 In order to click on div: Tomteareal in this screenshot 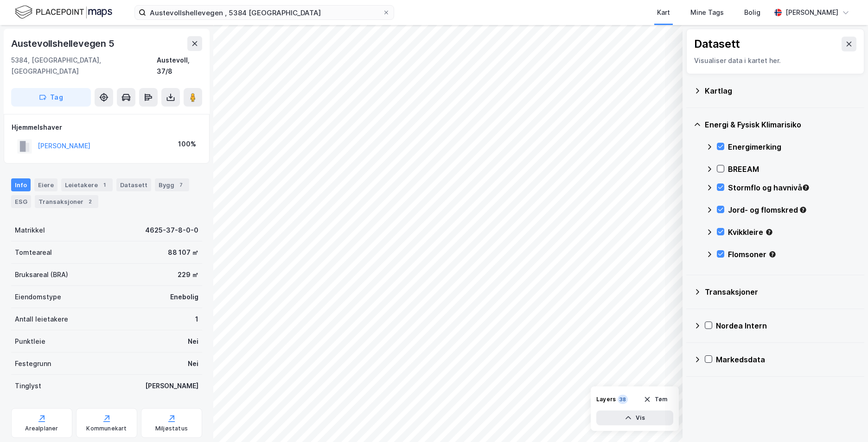, I will do `click(33, 252)`.